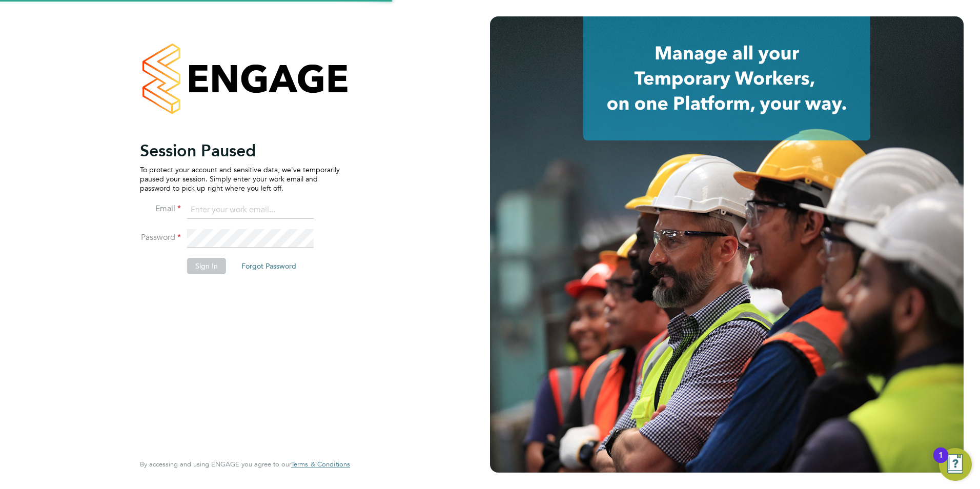 Image resolution: width=980 pixels, height=489 pixels. Describe the element at coordinates (941, 461) in the screenshot. I see `div: 1` at that location.